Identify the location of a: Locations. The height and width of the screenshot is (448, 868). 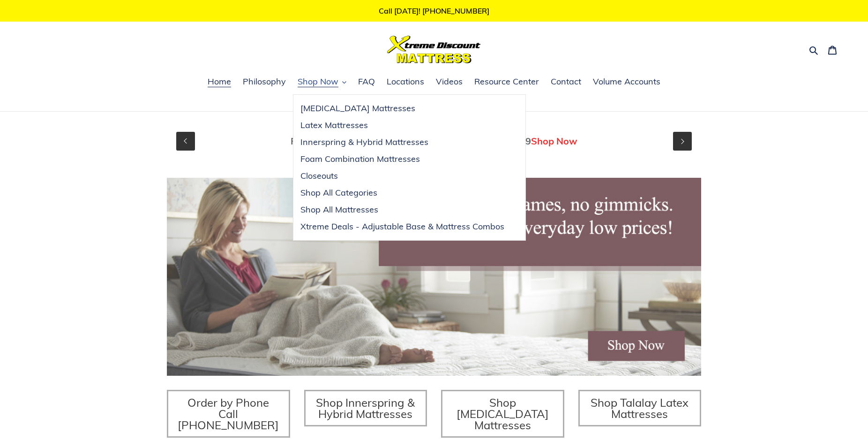
(405, 82).